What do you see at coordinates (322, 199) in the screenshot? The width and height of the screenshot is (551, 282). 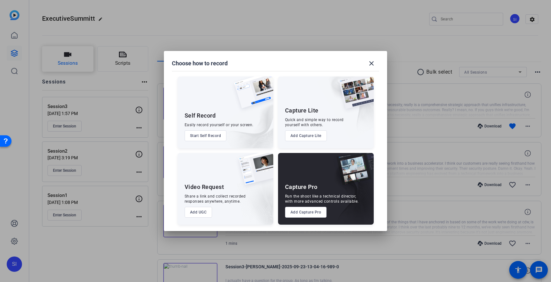 I see `div: Run the shoot like a technical director, with more advanced controls available.` at bounding box center [322, 199].